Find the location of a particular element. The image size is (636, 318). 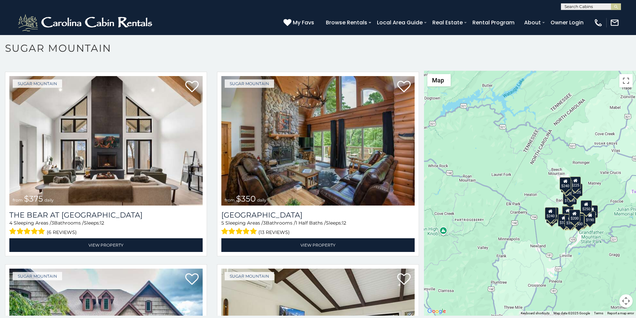

span: $375 is located at coordinates (33, 199).